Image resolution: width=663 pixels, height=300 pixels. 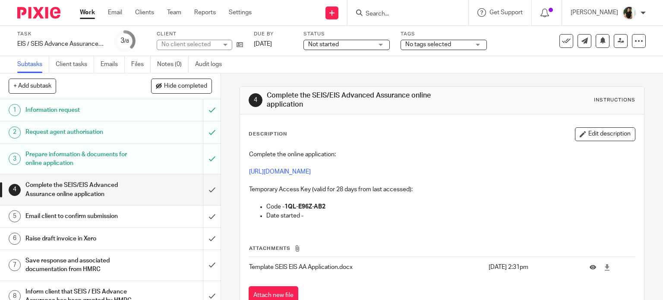 What do you see at coordinates (240, 44) in the screenshot?
I see `i: Open client page` at bounding box center [240, 44].